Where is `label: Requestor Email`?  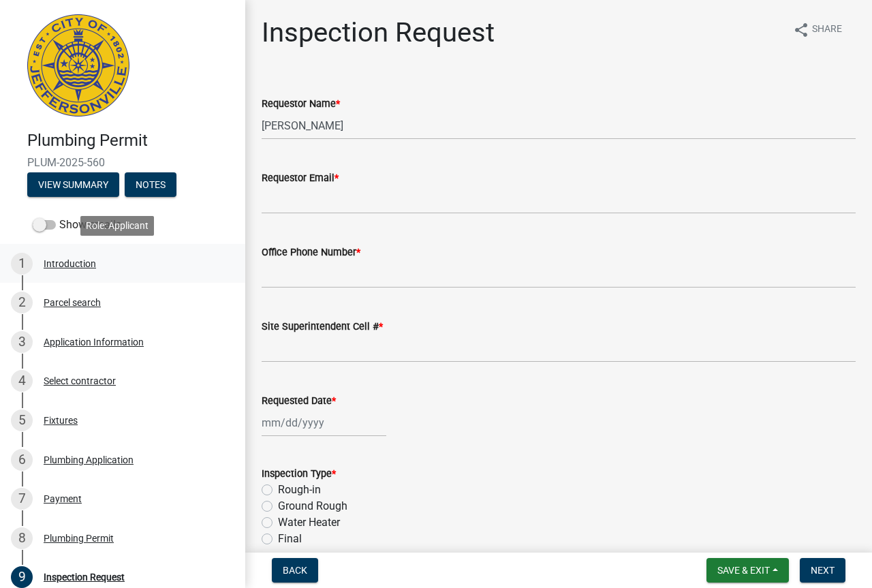
label: Requestor Email is located at coordinates (300, 179).